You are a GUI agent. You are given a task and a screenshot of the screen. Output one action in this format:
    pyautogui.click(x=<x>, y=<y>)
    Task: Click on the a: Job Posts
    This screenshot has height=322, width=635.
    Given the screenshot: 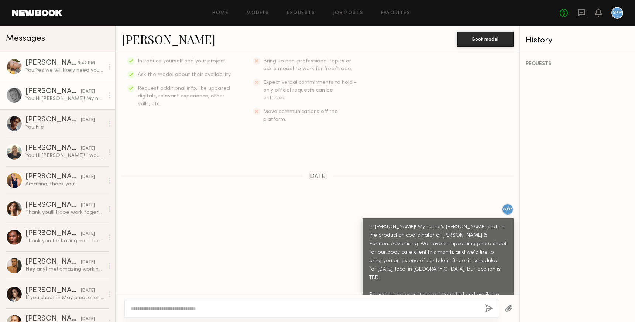 What is the action you would take?
    pyautogui.click(x=348, y=13)
    